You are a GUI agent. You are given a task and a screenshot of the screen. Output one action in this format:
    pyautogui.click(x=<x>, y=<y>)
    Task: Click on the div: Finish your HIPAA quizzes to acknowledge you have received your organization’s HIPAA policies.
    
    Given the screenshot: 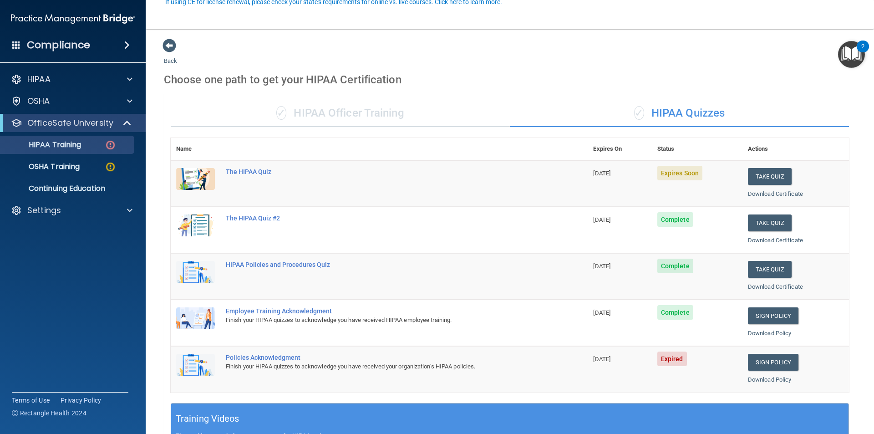 What is the action you would take?
    pyautogui.click(x=384, y=367)
    